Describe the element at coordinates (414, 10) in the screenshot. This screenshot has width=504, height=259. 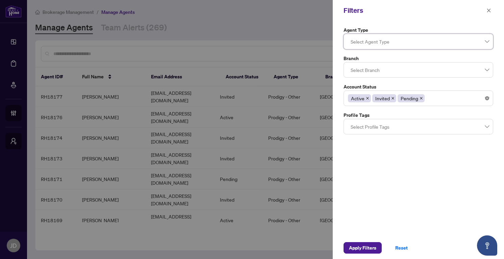
I see `div: Filters` at that location.